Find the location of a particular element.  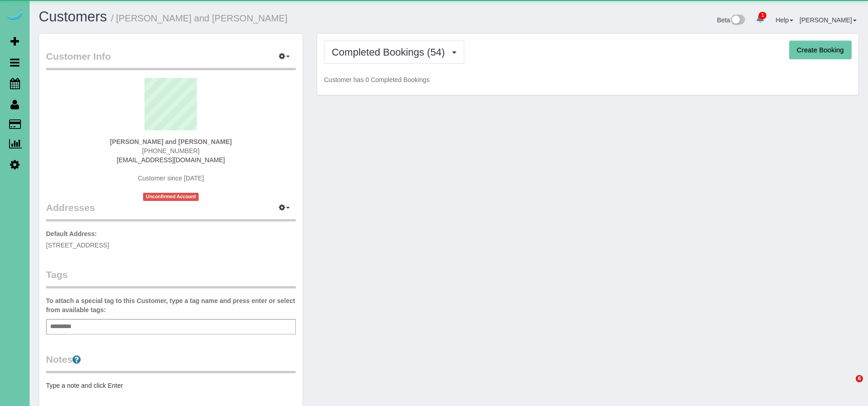

p: Customer has 0 Completed Bookings is located at coordinates (588, 80).